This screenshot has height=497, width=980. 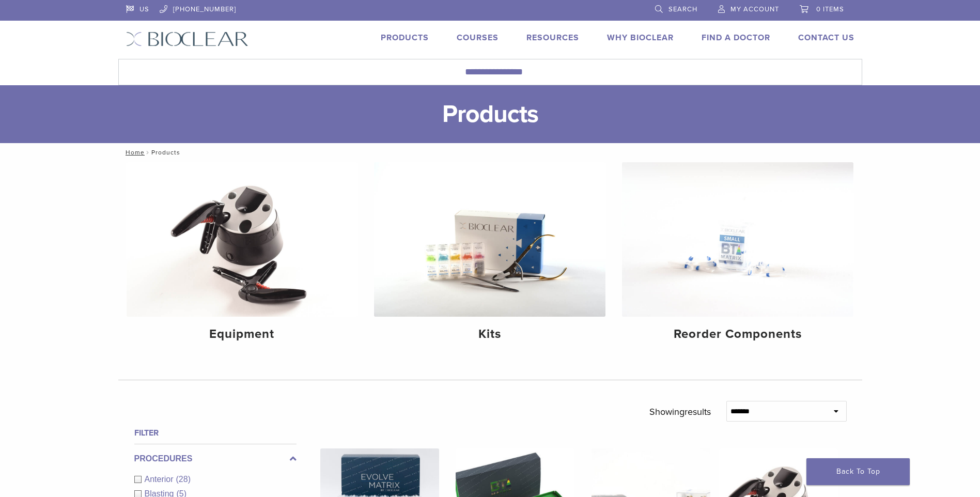 What do you see at coordinates (133, 152) in the screenshot?
I see `a: Home` at bounding box center [133, 152].